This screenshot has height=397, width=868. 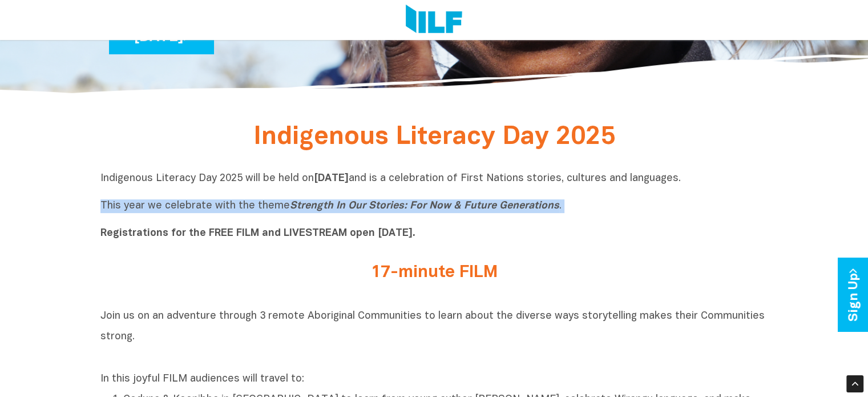 What do you see at coordinates (434, 272) in the screenshot?
I see `h2: 17-minute FILM` at bounding box center [434, 272].